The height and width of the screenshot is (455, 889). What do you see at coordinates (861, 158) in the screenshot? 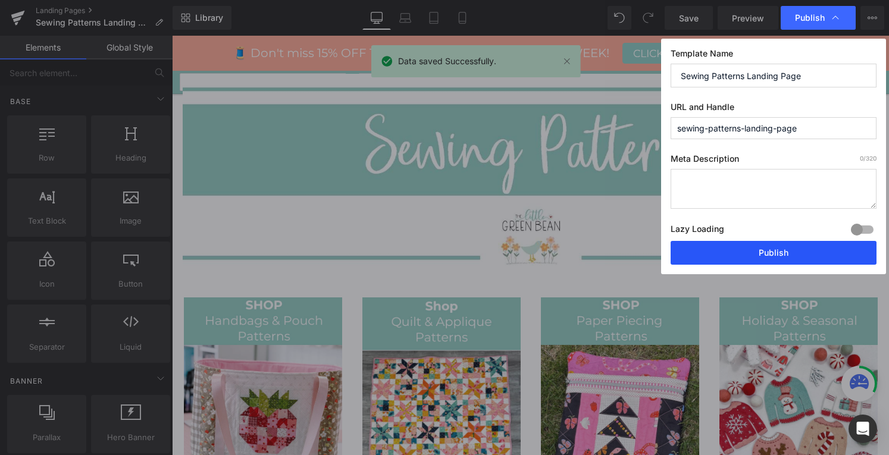
I see `span: 0` at bounding box center [861, 158].